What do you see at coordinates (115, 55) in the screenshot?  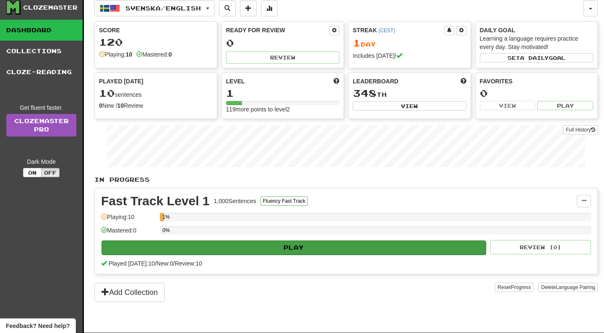 I see `div: Playing:` at bounding box center [115, 55].